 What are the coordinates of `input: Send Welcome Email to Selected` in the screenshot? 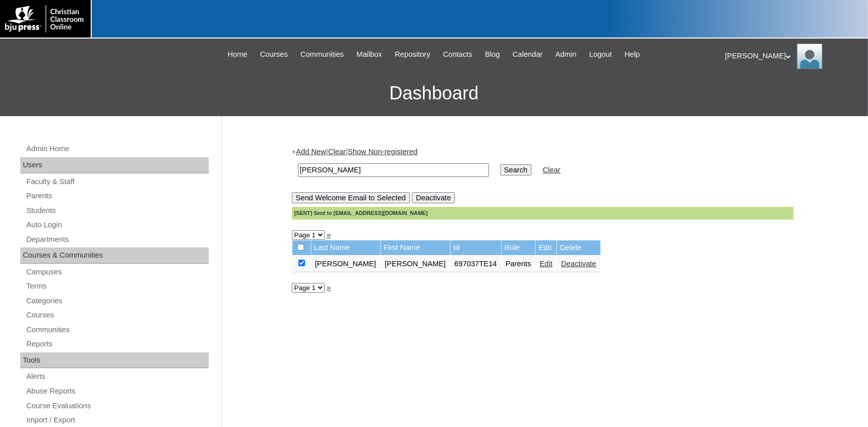 It's located at (350, 198).